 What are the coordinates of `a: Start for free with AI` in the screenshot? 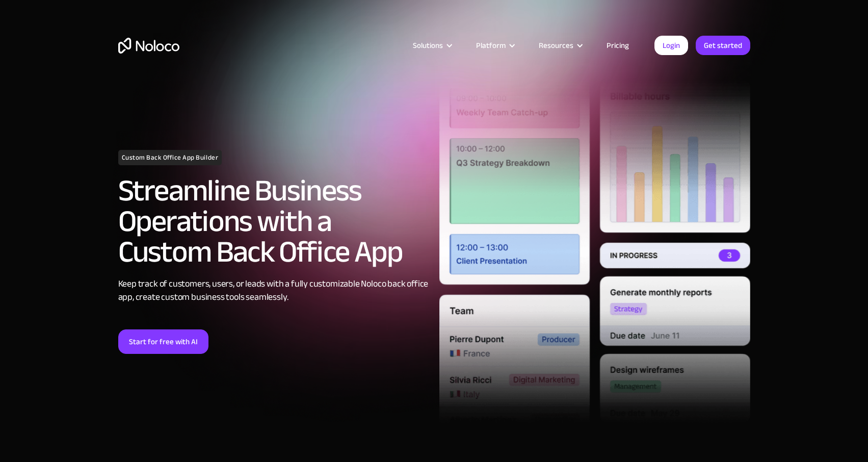 It's located at (163, 342).